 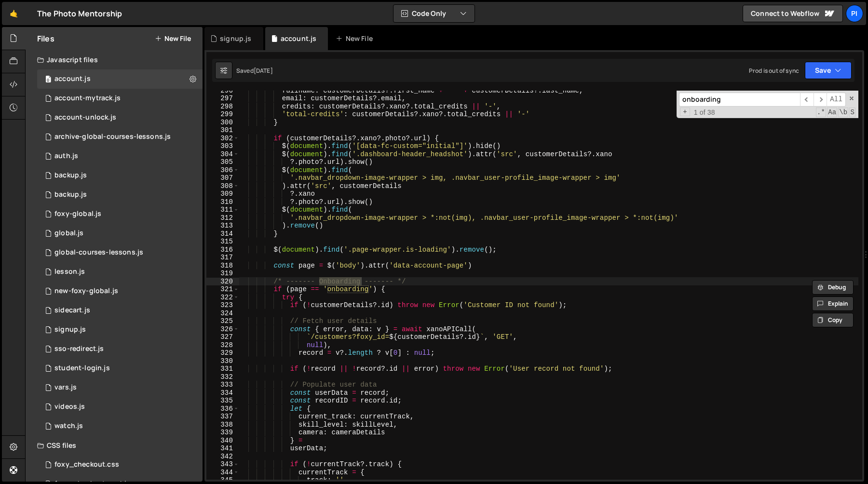 What do you see at coordinates (120, 329) in the screenshot?
I see `div: 13533/35364.js` at bounding box center [120, 329].